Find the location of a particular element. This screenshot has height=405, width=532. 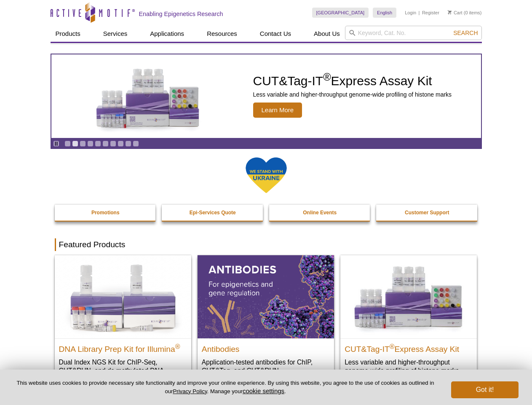

strong: Promotions is located at coordinates (105, 213).